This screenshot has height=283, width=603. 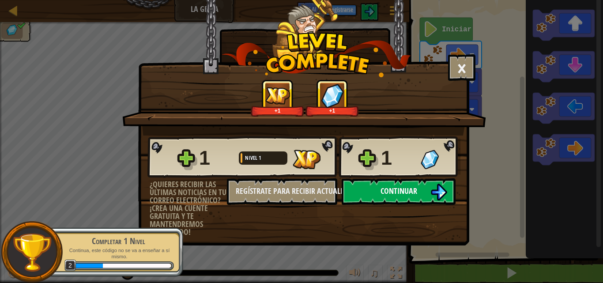 I want to click on span: 2, so click(x=70, y=265).